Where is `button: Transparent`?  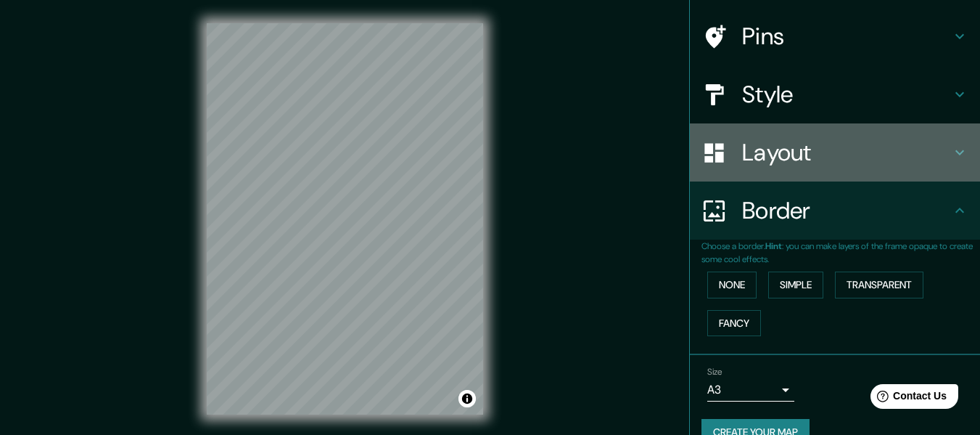
button: Transparent is located at coordinates (879, 285).